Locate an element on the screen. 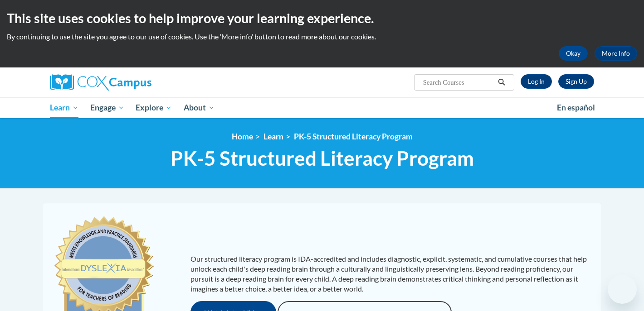 The image size is (644, 311). p: By continuing to use the site you agree to our use of cookies. Use the ‘More info’ button to read... is located at coordinates (322, 37).